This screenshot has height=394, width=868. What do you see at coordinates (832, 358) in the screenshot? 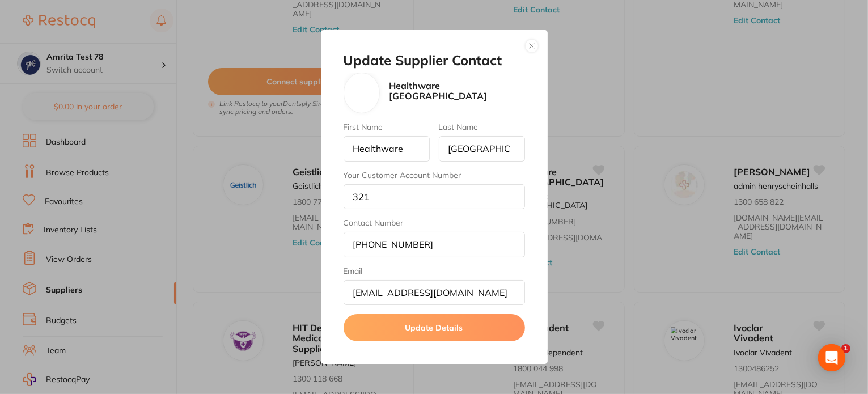
I see `div: Open Intercom Messenger` at bounding box center [832, 358].